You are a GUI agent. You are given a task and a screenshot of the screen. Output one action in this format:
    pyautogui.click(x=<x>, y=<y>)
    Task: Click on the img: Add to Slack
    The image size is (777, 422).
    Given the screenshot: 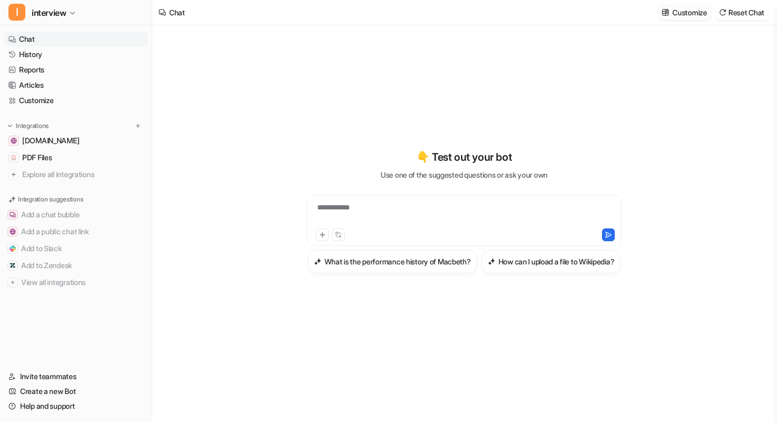 What is the action you would take?
    pyautogui.click(x=13, y=248)
    